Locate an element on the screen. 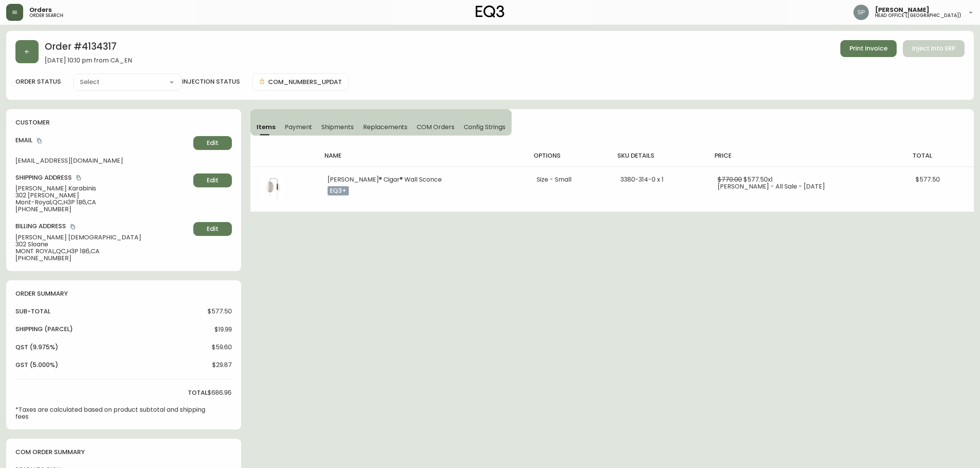  p: eq3+ is located at coordinates (338, 191).